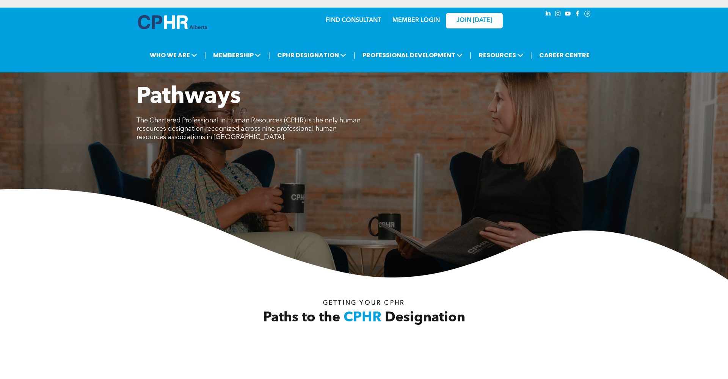  What do you see at coordinates (363, 318) in the screenshot?
I see `span: CPHR` at bounding box center [363, 318].